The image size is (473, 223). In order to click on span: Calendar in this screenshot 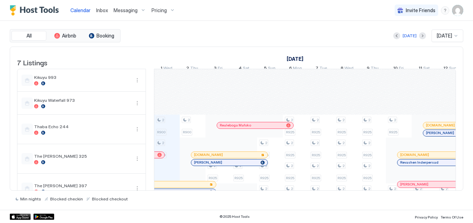, I will do `click(80, 10)`.